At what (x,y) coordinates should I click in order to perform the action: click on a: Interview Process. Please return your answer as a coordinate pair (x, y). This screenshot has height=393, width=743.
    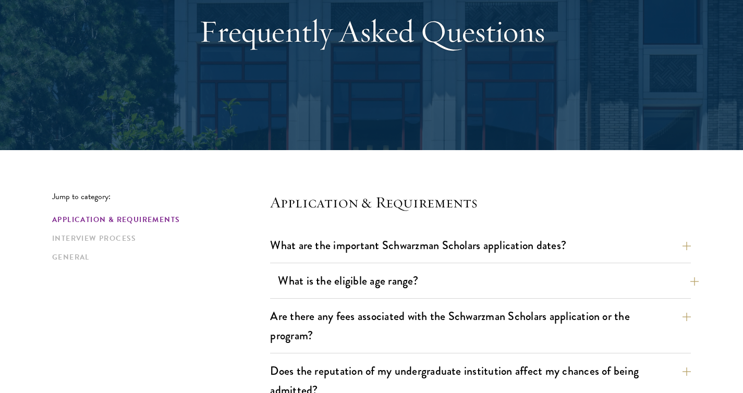
    Looking at the image, I should click on (158, 238).